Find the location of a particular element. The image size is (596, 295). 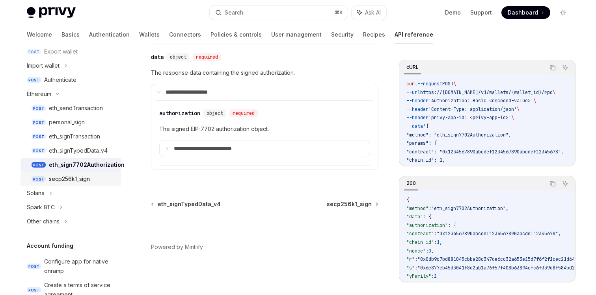

span: 1 is located at coordinates (435, 277).